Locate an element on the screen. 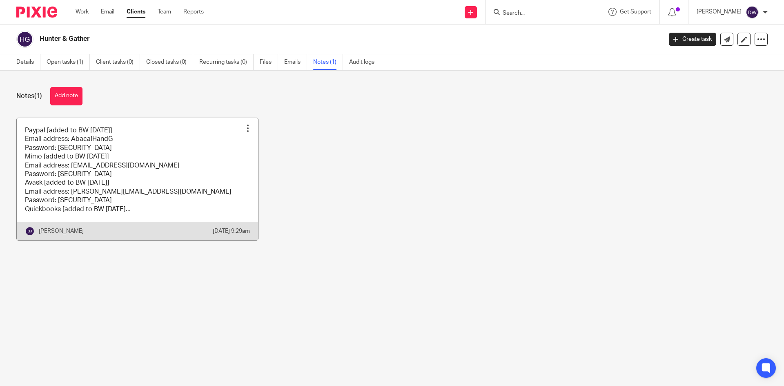 The image size is (784, 386). a: Notes (1) is located at coordinates (328, 62).